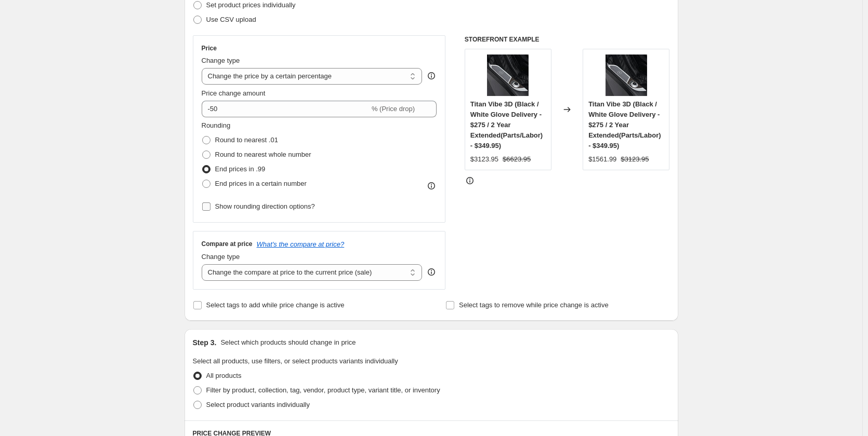 The width and height of the screenshot is (868, 436). Describe the element at coordinates (205, 343) in the screenshot. I see `h2: Step 3.` at that location.